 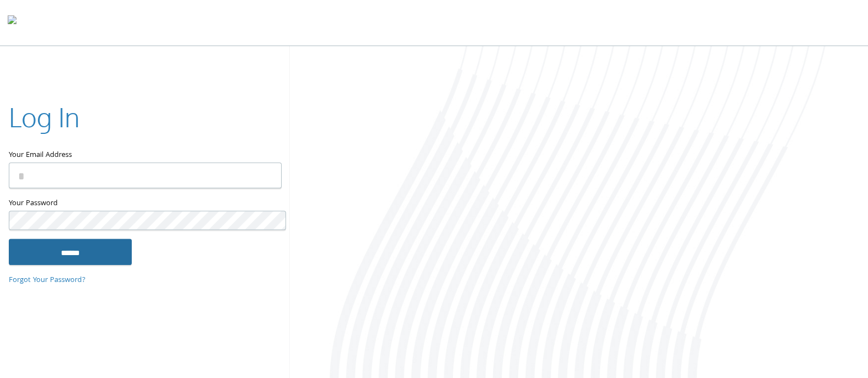 What do you see at coordinates (12, 22) in the screenshot?
I see `img: todyl-logo-dark.svg` at bounding box center [12, 22].